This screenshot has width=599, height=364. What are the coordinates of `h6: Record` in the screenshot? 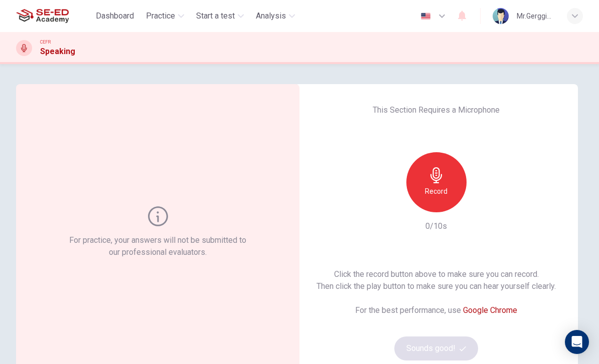 It's located at (436, 191).